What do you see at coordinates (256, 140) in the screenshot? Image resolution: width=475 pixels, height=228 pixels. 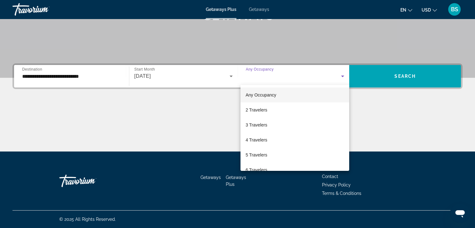 I see `span: 4 Travelers` at bounding box center [256, 140].